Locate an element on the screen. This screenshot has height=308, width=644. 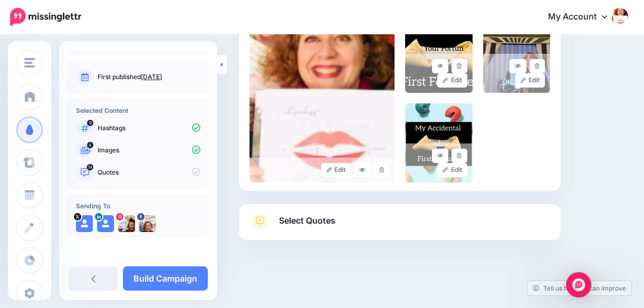
a: Tell us how we can improve is located at coordinates (579, 288).